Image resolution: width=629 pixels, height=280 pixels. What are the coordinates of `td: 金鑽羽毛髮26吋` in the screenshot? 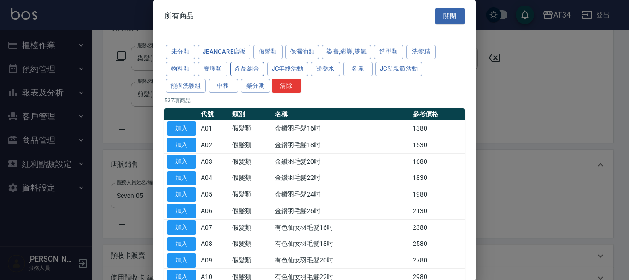 It's located at (342, 210).